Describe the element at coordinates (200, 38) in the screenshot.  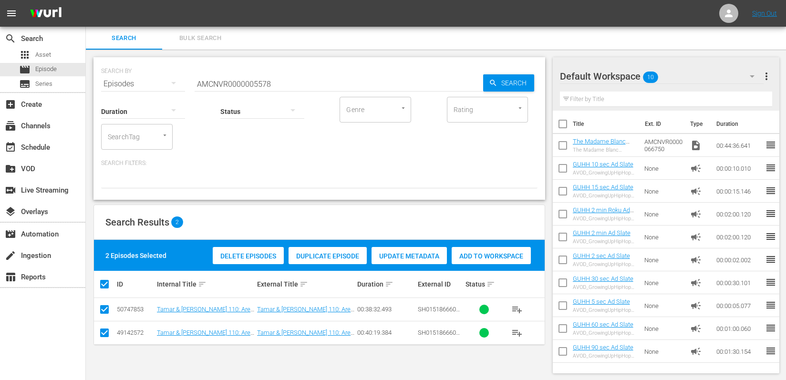
I see `span: Bulk Search` at that location.